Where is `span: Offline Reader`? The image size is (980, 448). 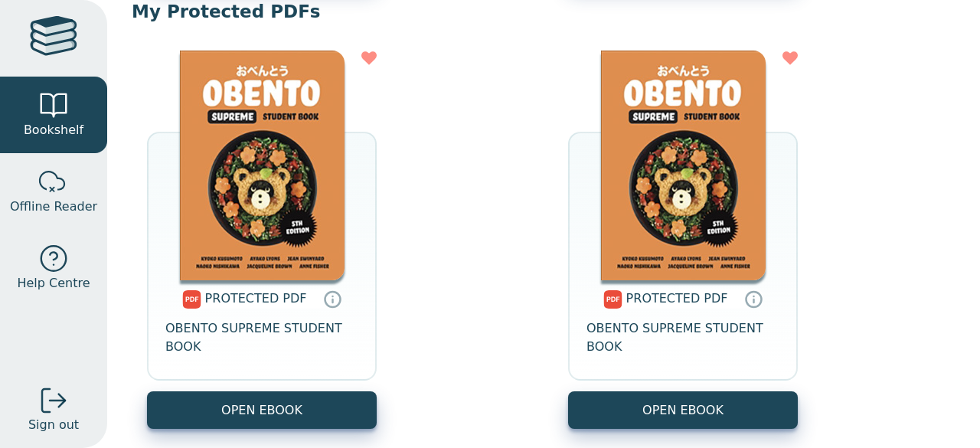 span: Offline Reader is located at coordinates (54, 206).